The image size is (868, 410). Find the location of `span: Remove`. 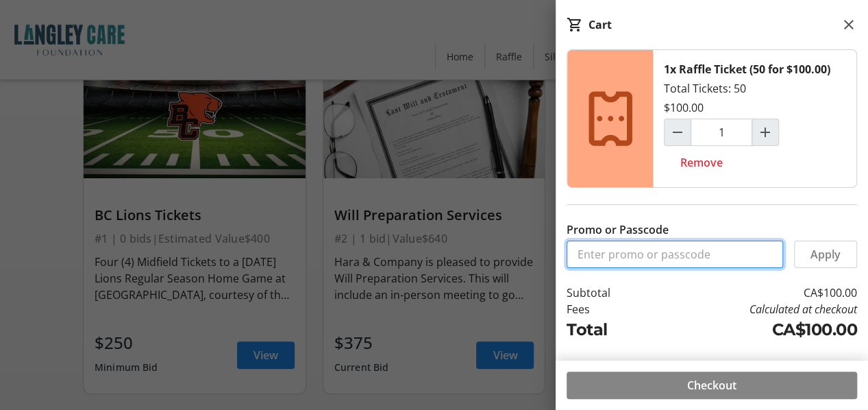

span: Remove is located at coordinates (702, 162).